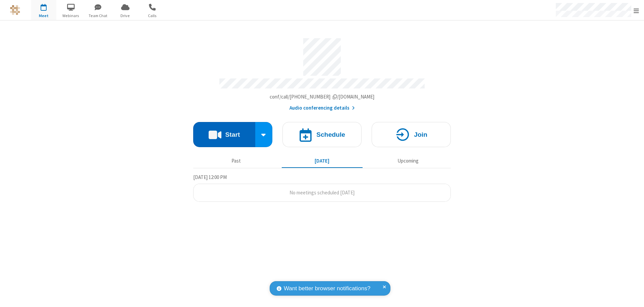 The image size is (644, 307). Describe the element at coordinates (98, 15) in the screenshot. I see `span: Team Chat` at that location.